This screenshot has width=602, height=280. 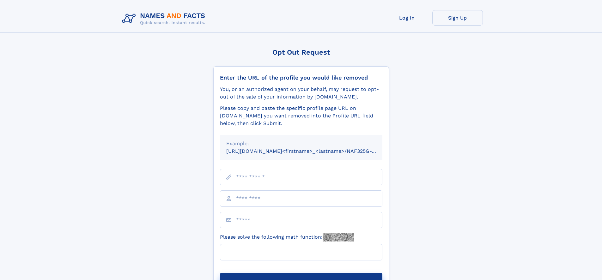 I want to click on div: You, or an authorized agent on your behalf, may request to opt-out of the sale of your informatio..., so click(x=301, y=93).